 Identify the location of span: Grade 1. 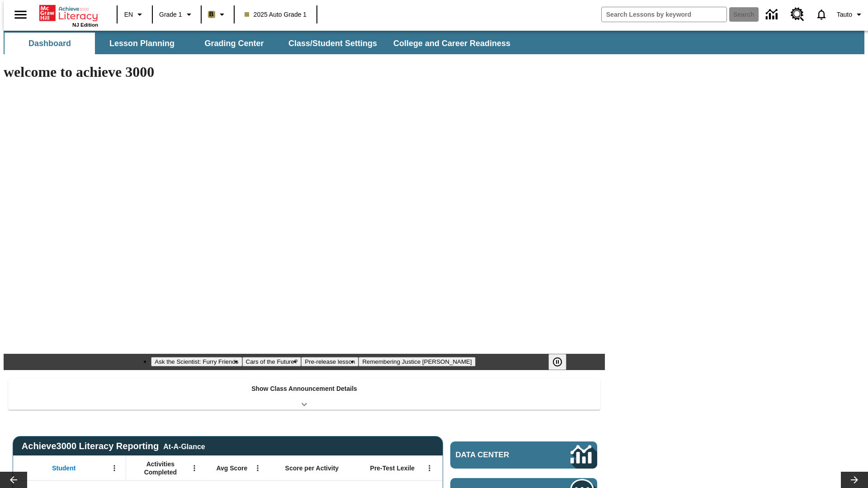
(171, 14).